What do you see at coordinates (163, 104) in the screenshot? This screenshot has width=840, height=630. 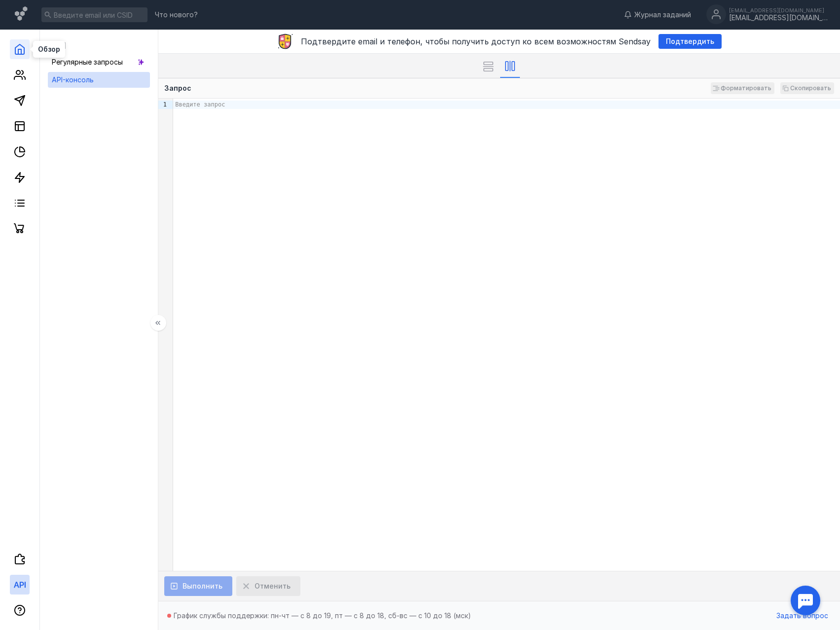 I see `div: 1` at bounding box center [163, 104].